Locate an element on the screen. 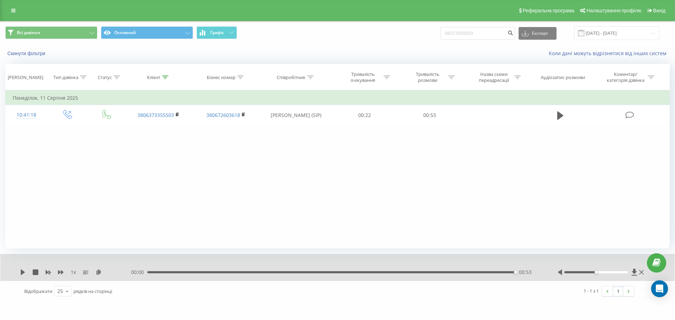  button: Графік is located at coordinates (217, 33).